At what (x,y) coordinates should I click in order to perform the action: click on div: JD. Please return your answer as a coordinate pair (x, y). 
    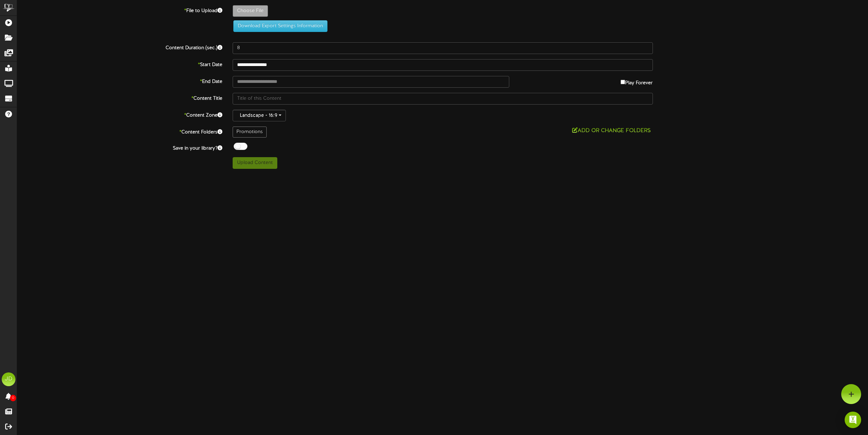
    Looking at the image, I should click on (9, 379).